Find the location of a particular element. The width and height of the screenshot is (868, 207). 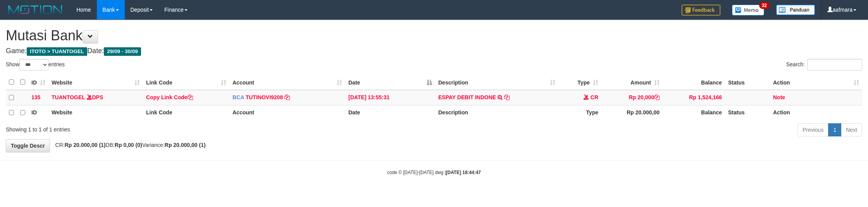

th: Account: activate to sort column ascending is located at coordinates (287, 82).